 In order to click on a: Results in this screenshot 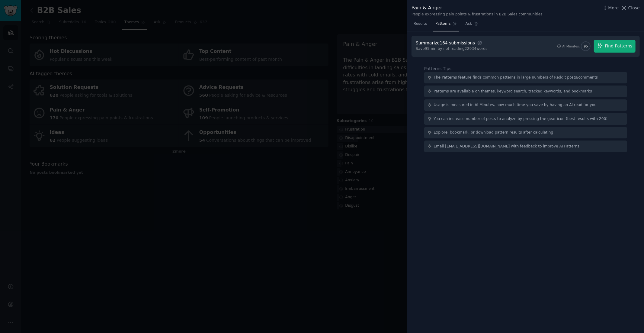, I will do `click(420, 25)`.